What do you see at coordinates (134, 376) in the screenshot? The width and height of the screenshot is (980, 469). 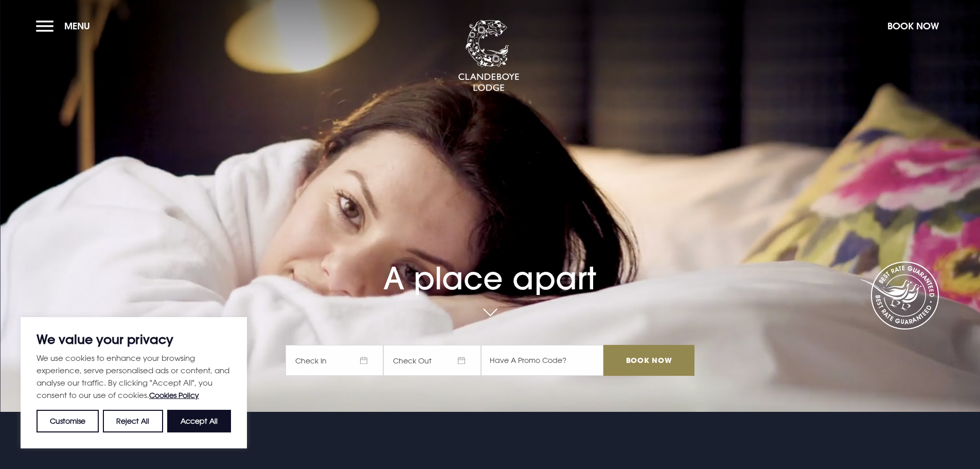 I see `p: We use cookies to enhance your browsing experience, serve personalised ads or content, and analys...` at bounding box center [134, 376].